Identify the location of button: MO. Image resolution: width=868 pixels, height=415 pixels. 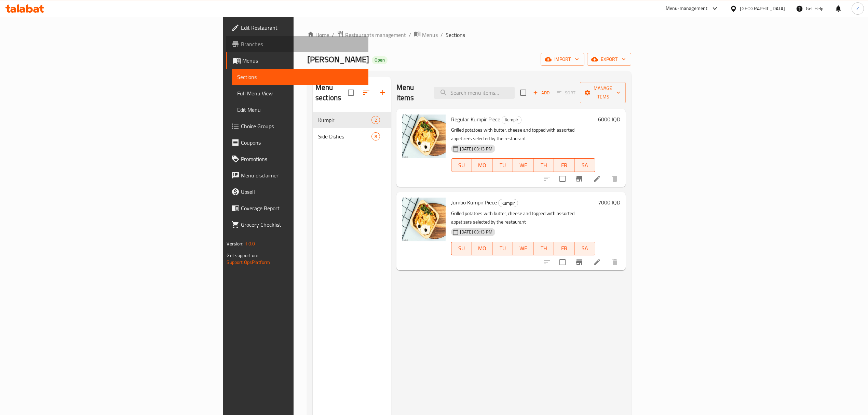
(482, 249).